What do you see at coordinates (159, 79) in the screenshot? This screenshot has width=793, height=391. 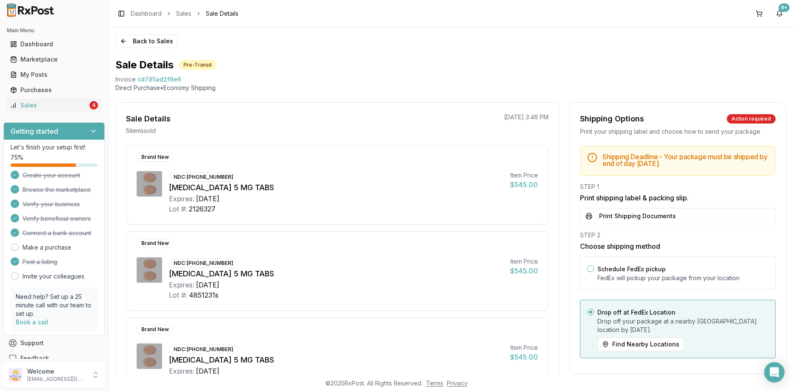 I see `span: cd785ad2f8e6` at bounding box center [159, 79].